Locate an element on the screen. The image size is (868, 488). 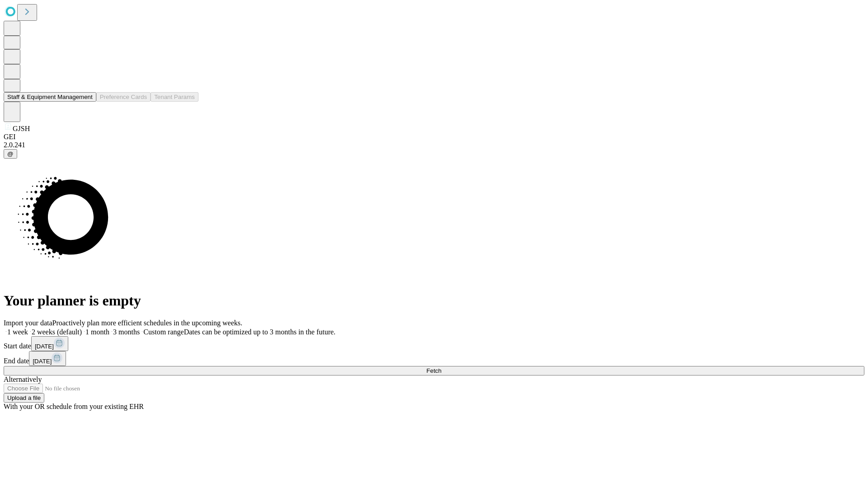
span: 2 weeks (default) is located at coordinates (56, 331).